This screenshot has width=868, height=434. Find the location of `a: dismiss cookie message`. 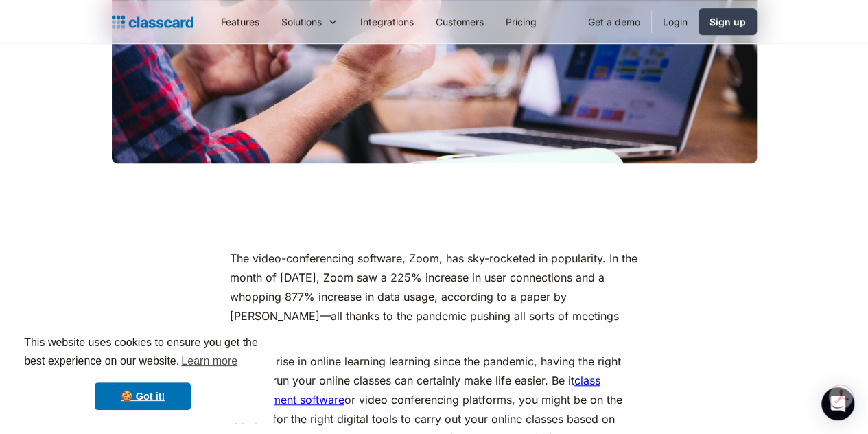

a: dismiss cookie message is located at coordinates (143, 397).